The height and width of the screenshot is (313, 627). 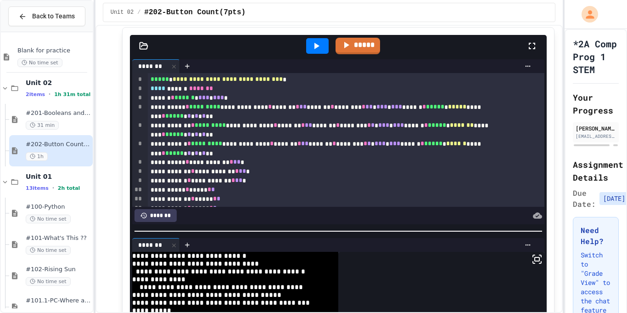 What do you see at coordinates (58, 269) in the screenshot?
I see `span: #102-Rising Sun` at bounding box center [58, 269].